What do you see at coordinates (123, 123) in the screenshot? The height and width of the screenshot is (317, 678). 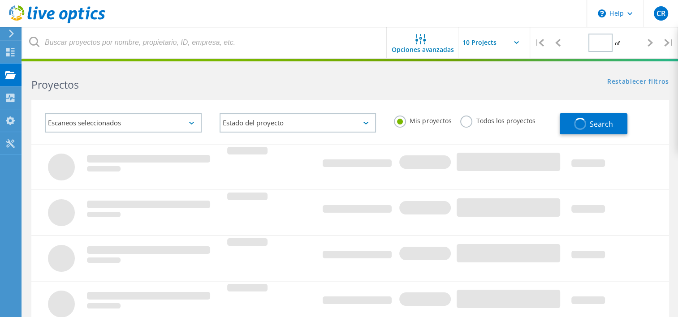 I see `div: Escaneos seleccionados` at bounding box center [123, 123].